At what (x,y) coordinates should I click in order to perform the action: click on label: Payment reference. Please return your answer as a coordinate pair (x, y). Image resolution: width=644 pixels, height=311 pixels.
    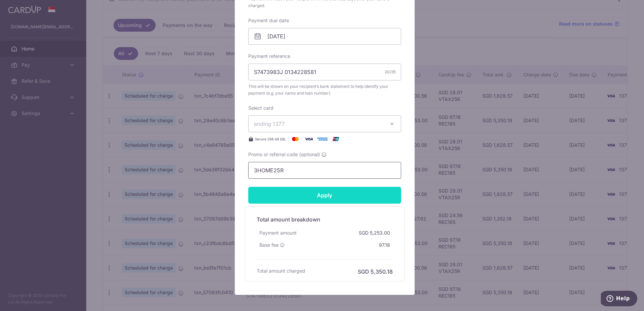
    Looking at the image, I should click on (269, 56).